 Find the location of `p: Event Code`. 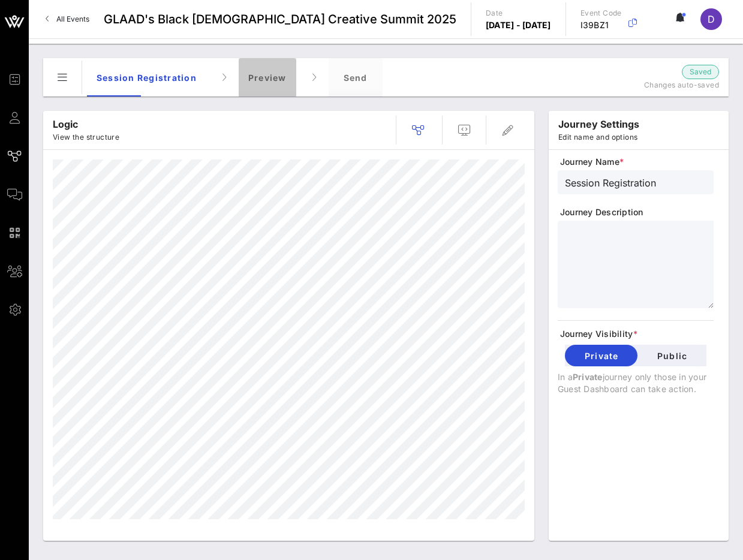

p: Event Code is located at coordinates (601, 13).